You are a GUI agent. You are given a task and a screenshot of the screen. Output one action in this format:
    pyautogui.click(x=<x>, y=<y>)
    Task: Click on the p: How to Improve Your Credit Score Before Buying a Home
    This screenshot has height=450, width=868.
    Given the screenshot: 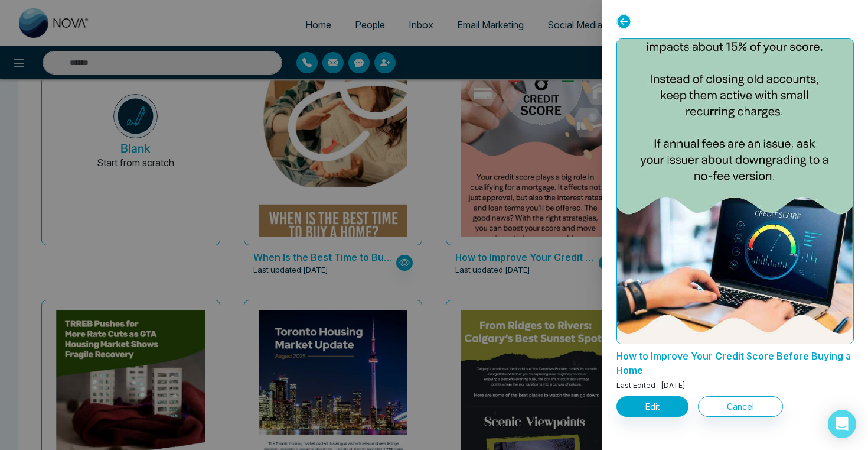 What is the action you would take?
    pyautogui.click(x=735, y=360)
    